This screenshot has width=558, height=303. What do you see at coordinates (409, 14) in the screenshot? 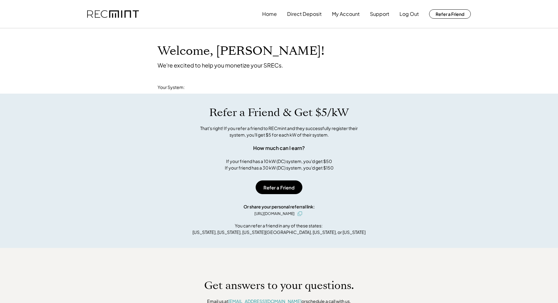
I see `button: Log Out` at bounding box center [409, 14].